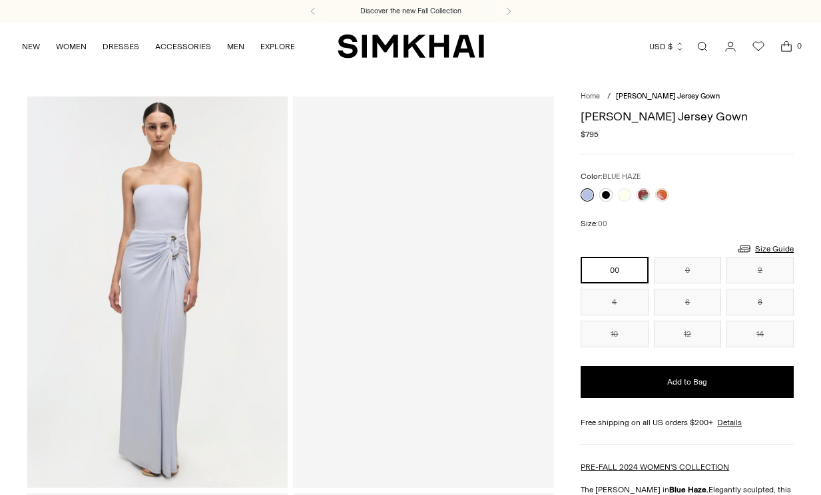 This screenshot has height=495, width=821. What do you see at coordinates (31, 47) in the screenshot?
I see `a: NEW` at bounding box center [31, 47].